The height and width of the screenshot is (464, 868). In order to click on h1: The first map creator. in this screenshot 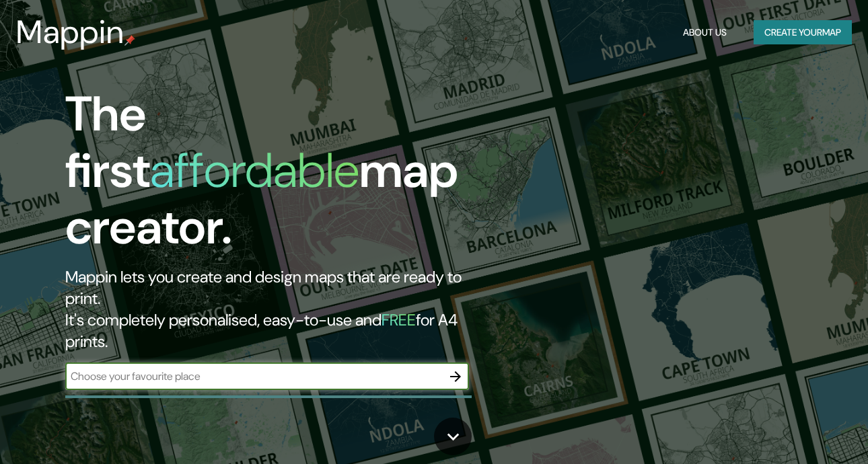, I will do `click(282, 176)`.